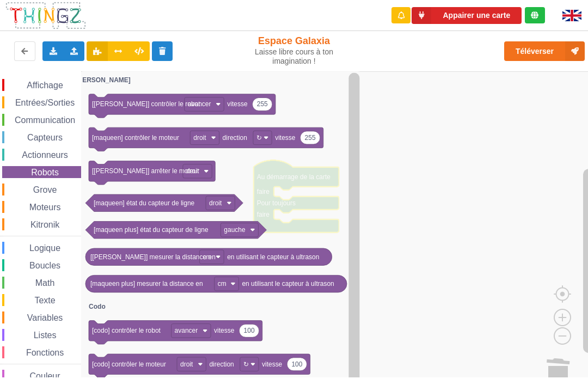 This screenshot has width=588, height=385. Describe the element at coordinates (571, 15) in the screenshot. I see `img: gb.png` at that location.